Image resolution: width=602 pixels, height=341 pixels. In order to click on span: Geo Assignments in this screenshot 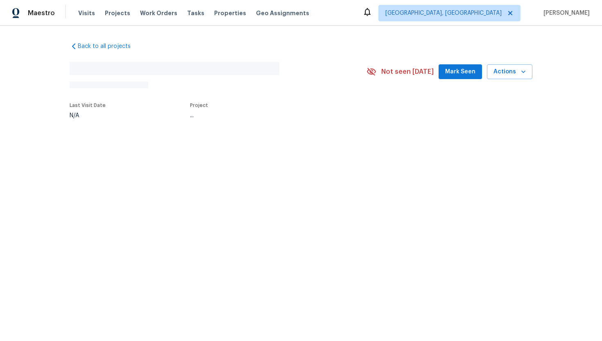, I will do `click(283, 13)`.